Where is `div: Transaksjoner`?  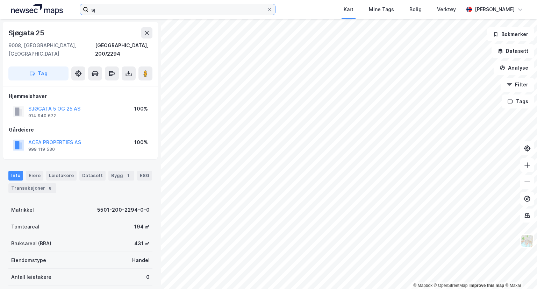 div: Transaksjoner is located at coordinates (32, 188).